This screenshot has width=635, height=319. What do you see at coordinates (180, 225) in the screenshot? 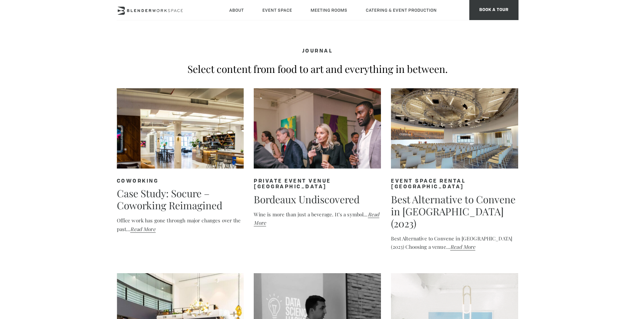
I see `p: Office work has gone through major changes over the past...` at bounding box center [180, 225].